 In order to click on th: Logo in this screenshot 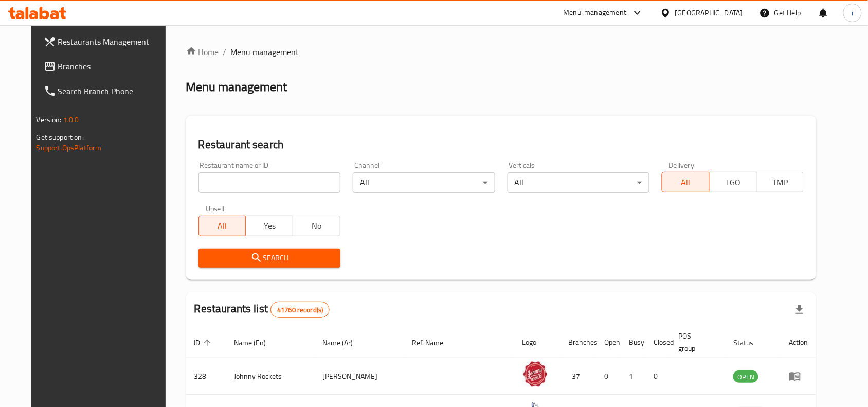, I will do `click(538, 343)`.